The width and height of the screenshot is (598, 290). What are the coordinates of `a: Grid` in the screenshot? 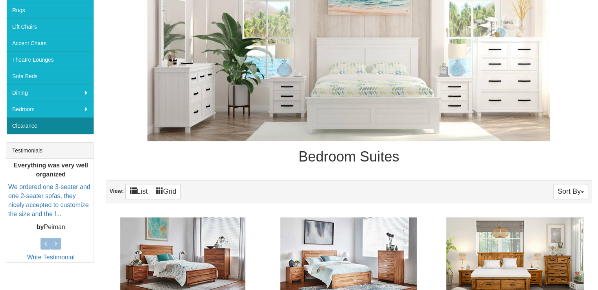 It's located at (166, 191).